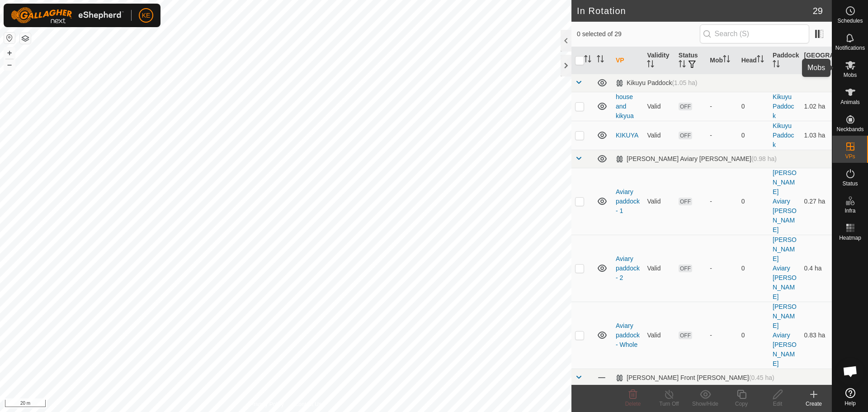 The image size is (868, 412). I want to click on button: Map Layers, so click(26, 39).